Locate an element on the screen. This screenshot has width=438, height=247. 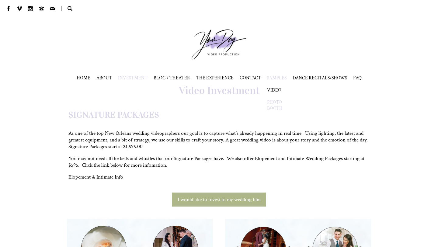
span: CONTACT is located at coordinates (250, 78).